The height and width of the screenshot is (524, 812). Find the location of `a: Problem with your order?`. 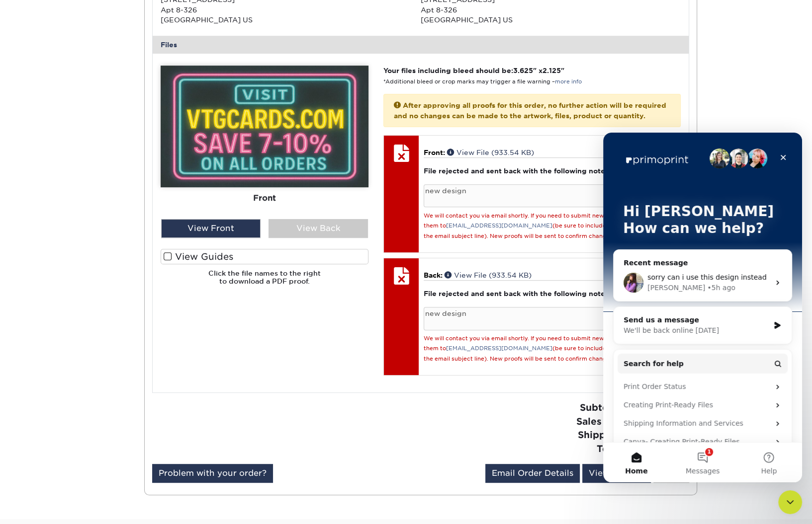

a: Problem with your order? is located at coordinates (212, 474).